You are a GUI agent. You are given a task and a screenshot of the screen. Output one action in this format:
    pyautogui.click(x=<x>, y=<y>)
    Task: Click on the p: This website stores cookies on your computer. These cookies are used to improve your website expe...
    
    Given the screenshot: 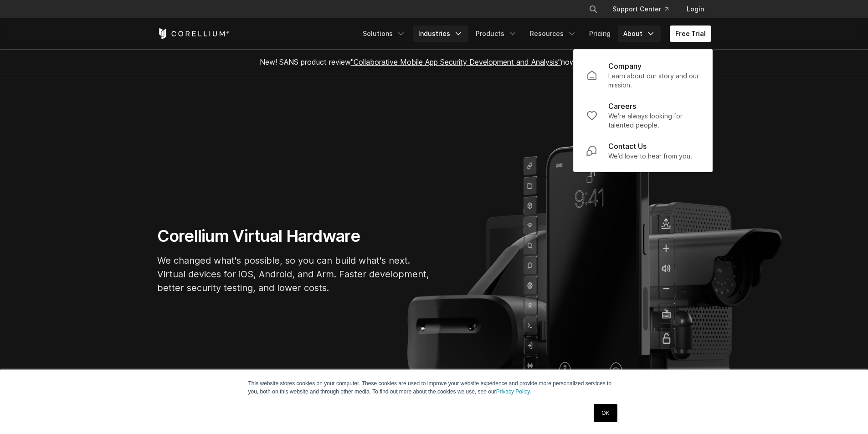 What is the action you would take?
    pyautogui.click(x=434, y=388)
    